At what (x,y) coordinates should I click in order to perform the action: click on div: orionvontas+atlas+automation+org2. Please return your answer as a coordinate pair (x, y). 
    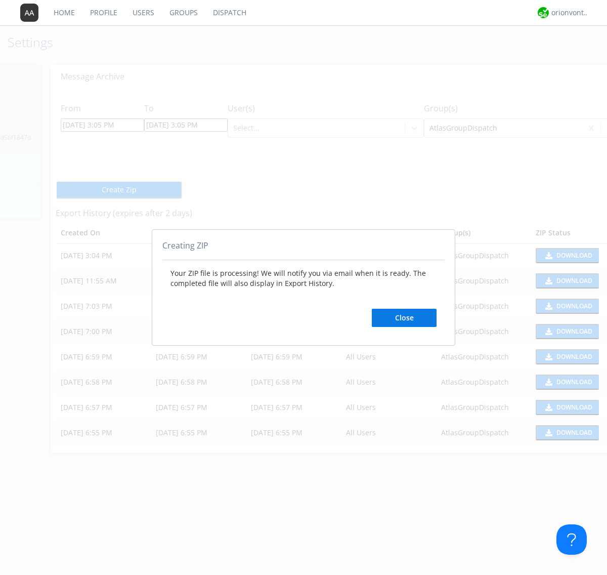
    Looking at the image, I should click on (570, 13).